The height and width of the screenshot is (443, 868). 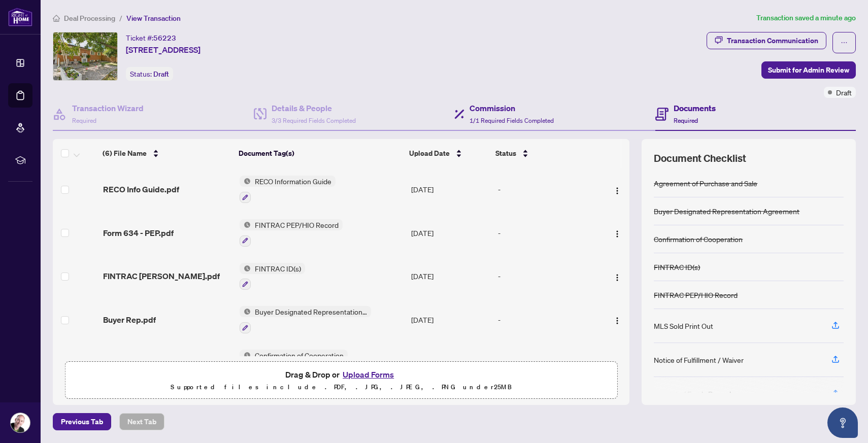 What do you see at coordinates (272, 276) in the screenshot?
I see `button: Status IconFINTRAC ID(s)` at bounding box center [272, 276].